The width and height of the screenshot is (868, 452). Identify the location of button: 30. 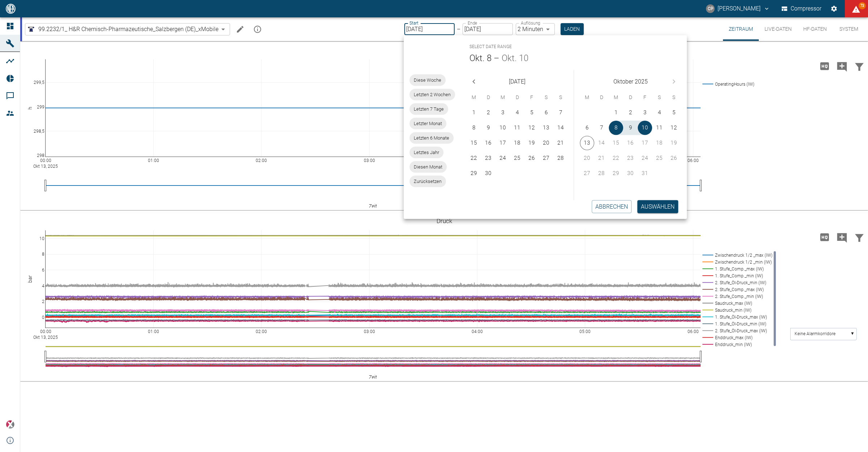
(488, 173).